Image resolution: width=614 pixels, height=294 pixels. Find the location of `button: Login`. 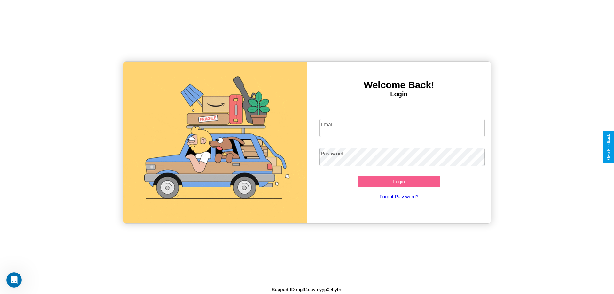

button: Login is located at coordinates (399, 181).